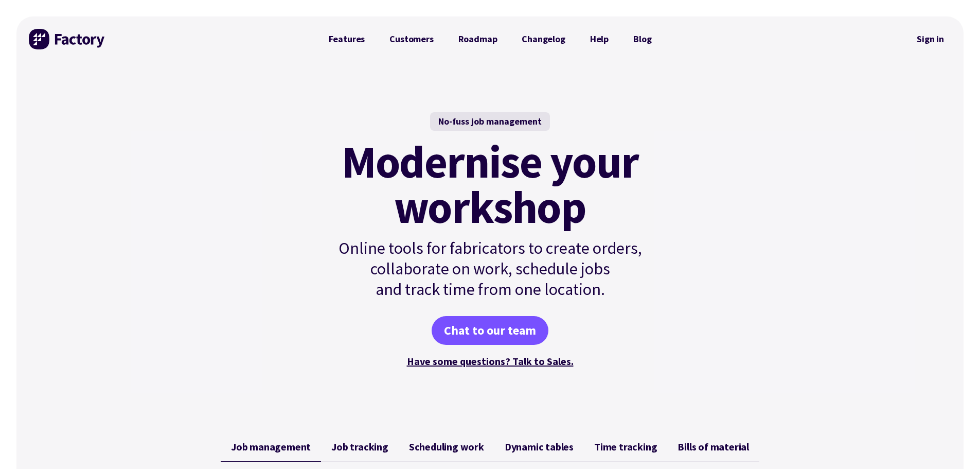 The height and width of the screenshot is (469, 980). I want to click on p: Online tools for fabricators to create orders, collaborate on work, schedule jobs and track time ..., so click(490, 269).